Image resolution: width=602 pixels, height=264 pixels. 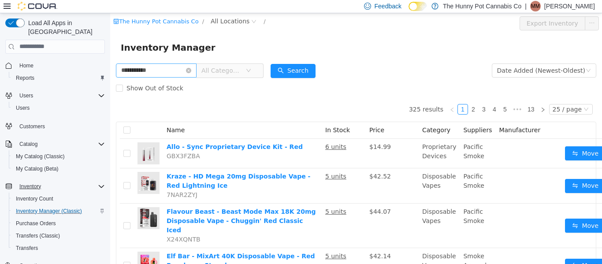 I want to click on a: My Catalog (Classic), so click(x=40, y=156).